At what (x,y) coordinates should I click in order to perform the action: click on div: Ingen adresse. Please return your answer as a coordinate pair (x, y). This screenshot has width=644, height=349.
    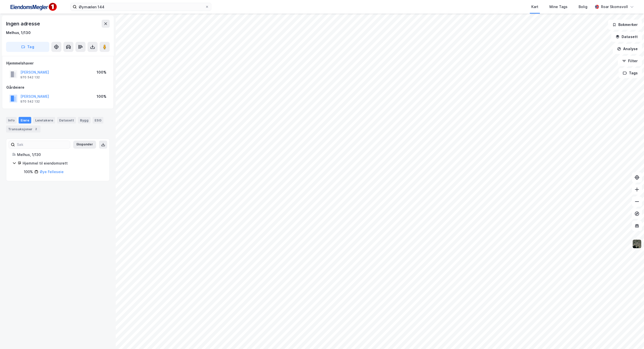
    Looking at the image, I should click on (23, 24).